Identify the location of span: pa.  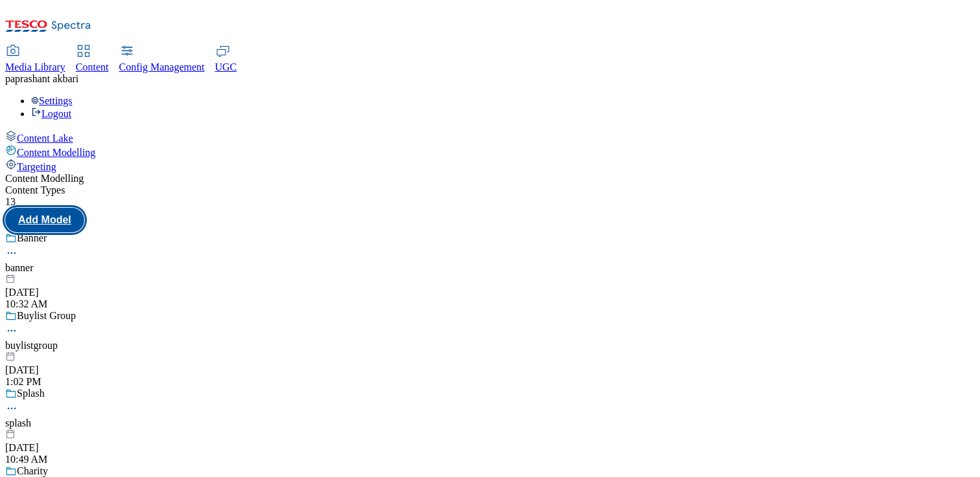
(10, 78).